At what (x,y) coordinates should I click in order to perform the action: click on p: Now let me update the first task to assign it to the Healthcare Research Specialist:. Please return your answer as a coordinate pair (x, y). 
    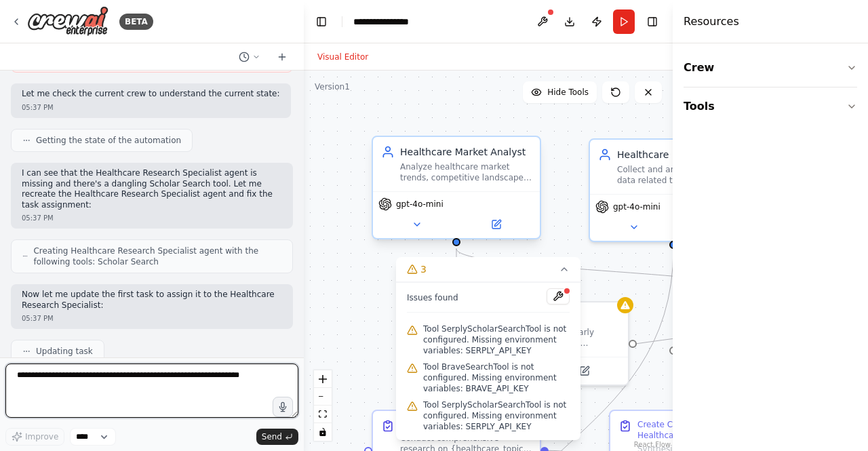
    Looking at the image, I should click on (152, 300).